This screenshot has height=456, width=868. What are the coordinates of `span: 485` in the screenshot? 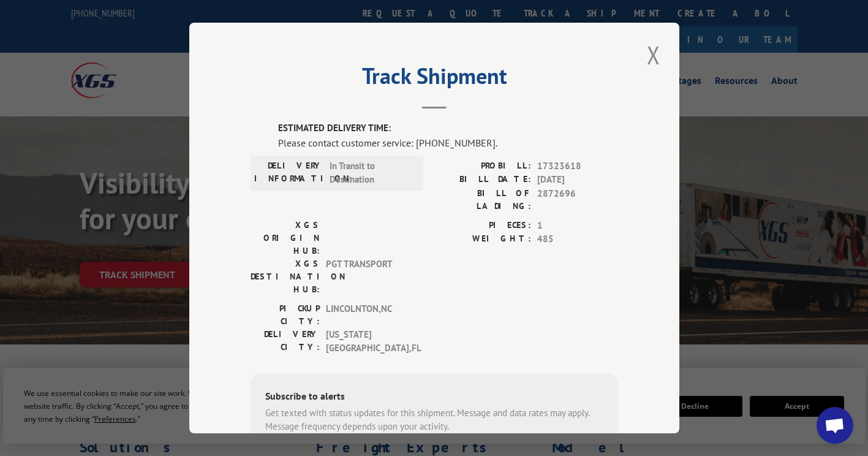 It's located at (578, 239).